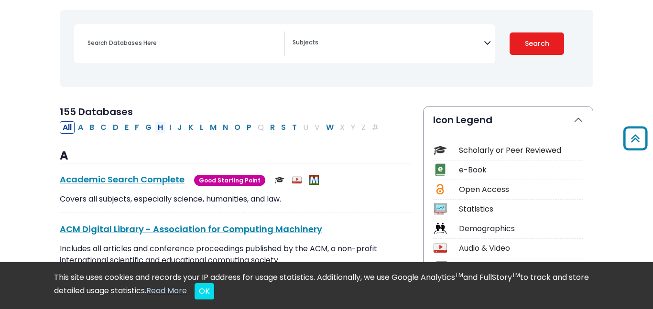  Describe the element at coordinates (236, 199) in the screenshot. I see `p: Covers all subjects, especially science, humanities, and law.` at that location.